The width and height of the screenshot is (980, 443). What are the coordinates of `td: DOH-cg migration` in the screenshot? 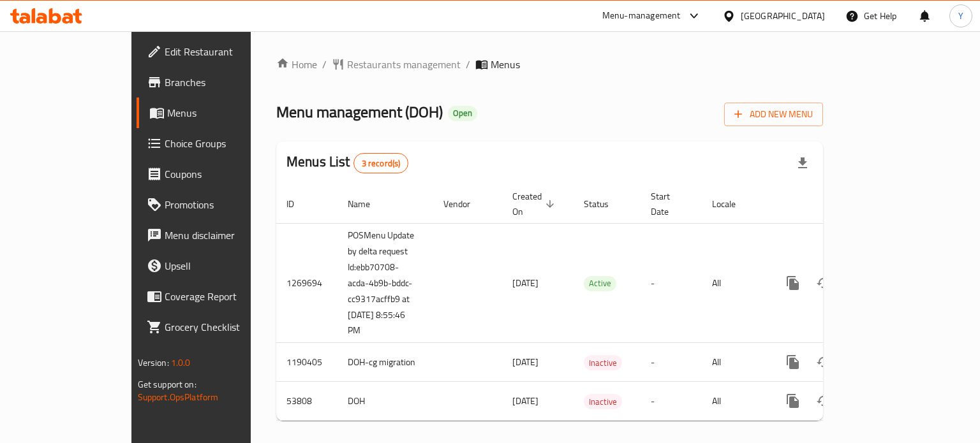 It's located at (385, 362).